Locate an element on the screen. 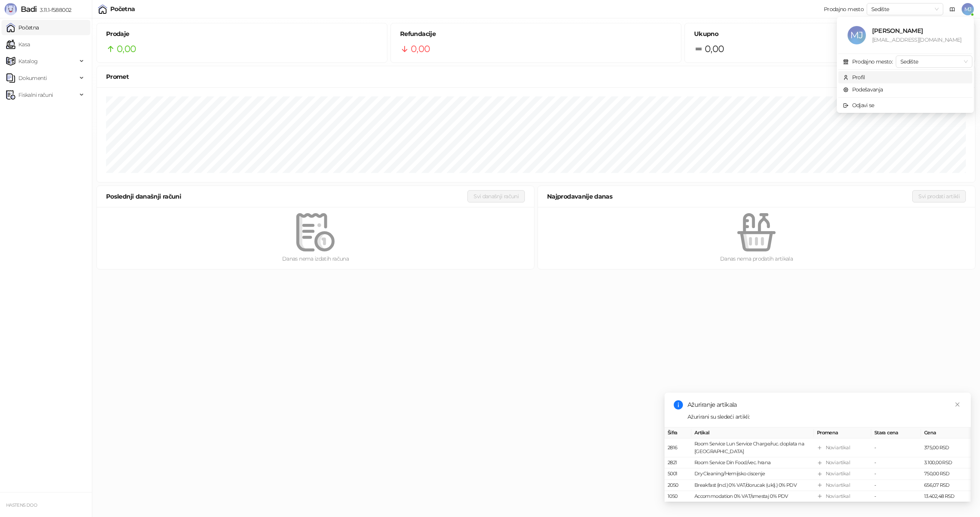 This screenshot has height=517, width=980. a: Close is located at coordinates (957, 404).